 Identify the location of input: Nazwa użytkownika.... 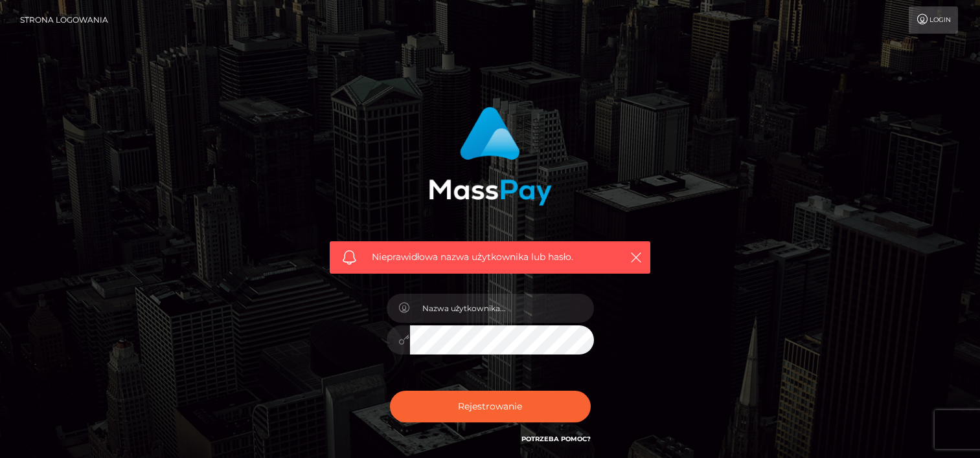
(502, 308).